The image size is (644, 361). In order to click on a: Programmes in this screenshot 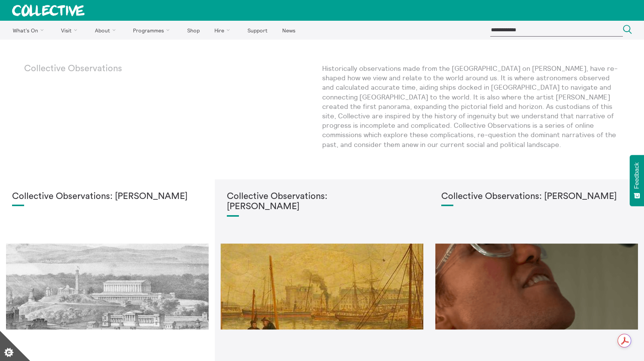, I will do `click(153, 30)`.